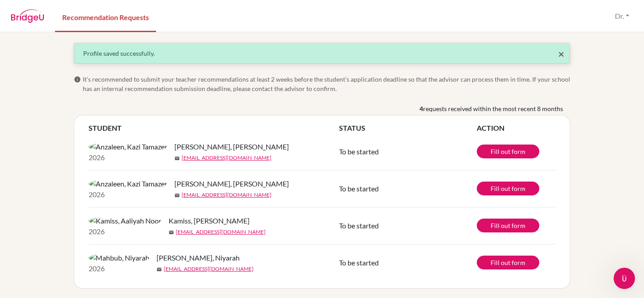  What do you see at coordinates (408, 128) in the screenshot?
I see `th: STATUS` at bounding box center [408, 128].